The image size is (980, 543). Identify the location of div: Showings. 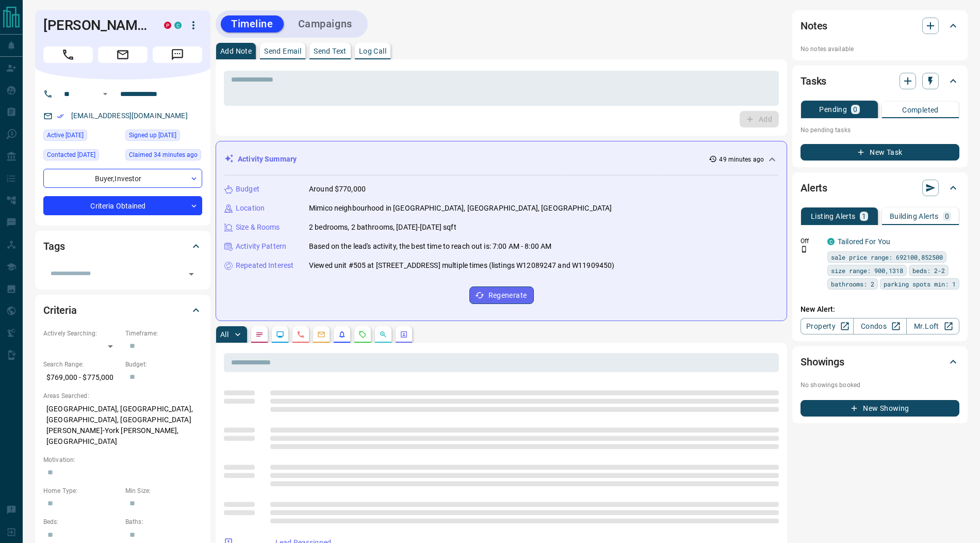
(880, 362).